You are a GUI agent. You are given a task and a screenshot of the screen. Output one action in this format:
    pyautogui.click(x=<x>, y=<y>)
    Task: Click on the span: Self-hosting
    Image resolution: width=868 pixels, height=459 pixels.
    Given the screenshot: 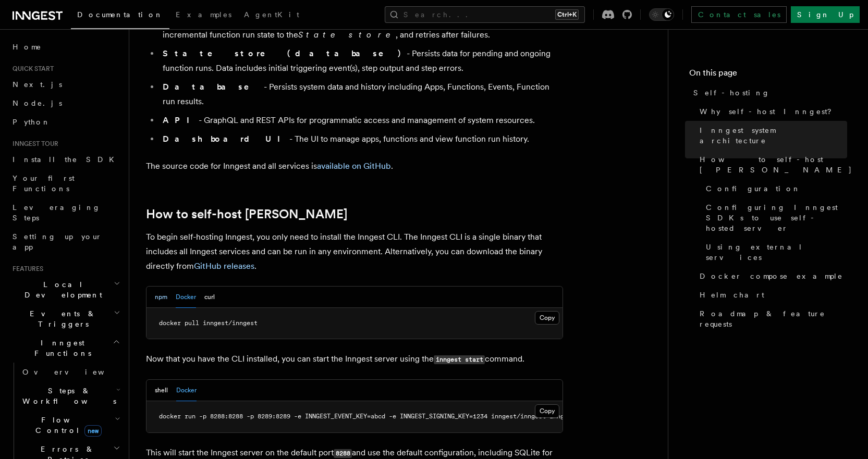 What is the action you would take?
    pyautogui.click(x=731, y=92)
    